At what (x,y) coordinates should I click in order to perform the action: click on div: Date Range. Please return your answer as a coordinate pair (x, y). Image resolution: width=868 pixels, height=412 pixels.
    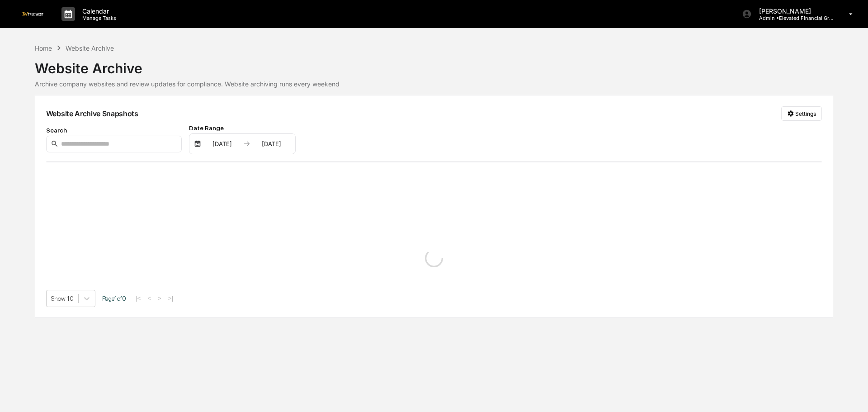
    Looking at the image, I should click on (242, 128).